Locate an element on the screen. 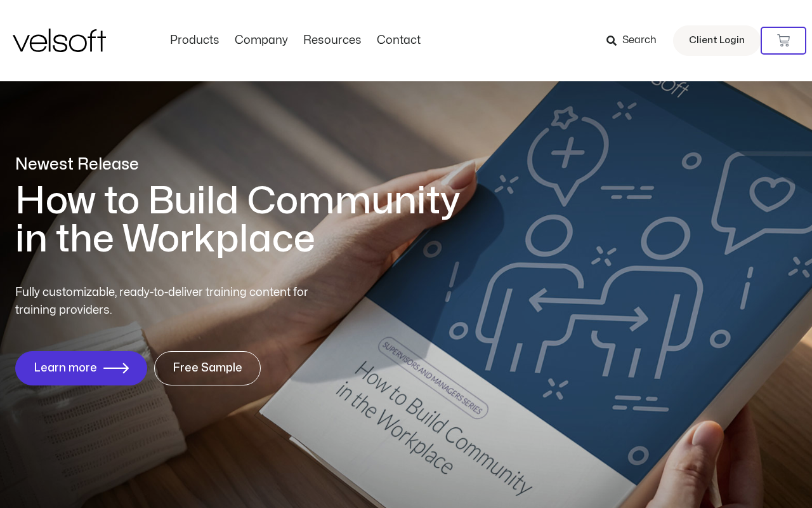  span: Learn more is located at coordinates (65, 368).